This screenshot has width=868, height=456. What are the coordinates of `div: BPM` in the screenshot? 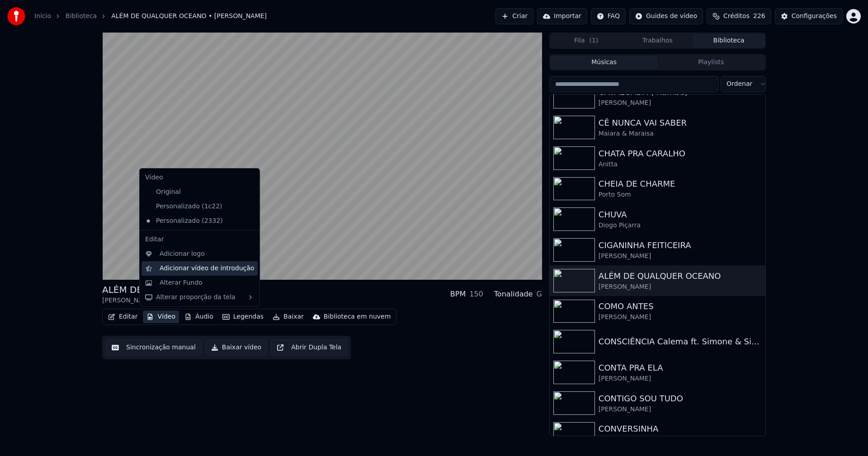 It's located at (458, 294).